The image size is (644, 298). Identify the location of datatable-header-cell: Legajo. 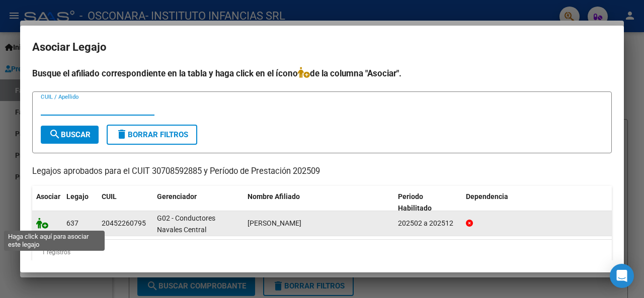
(80, 202).